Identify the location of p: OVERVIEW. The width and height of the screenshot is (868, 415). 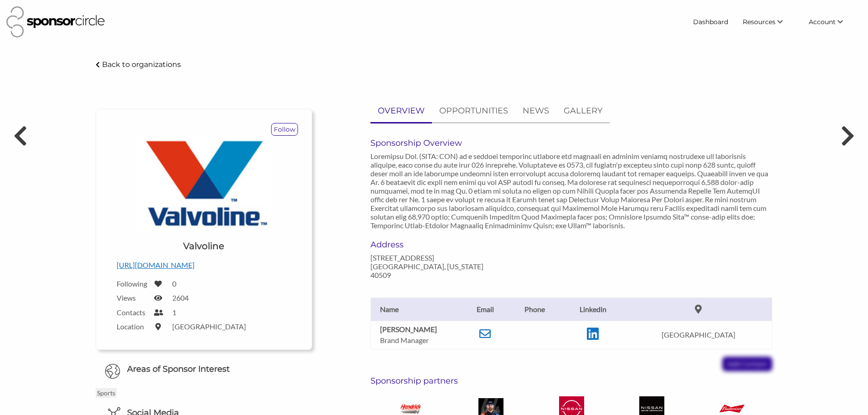
(401, 111).